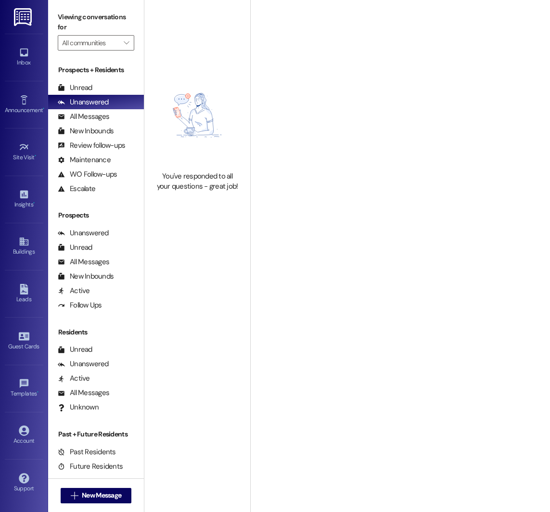 The image size is (550, 512). Describe the element at coordinates (87, 174) in the screenshot. I see `div: WO Follow-ups` at that location.